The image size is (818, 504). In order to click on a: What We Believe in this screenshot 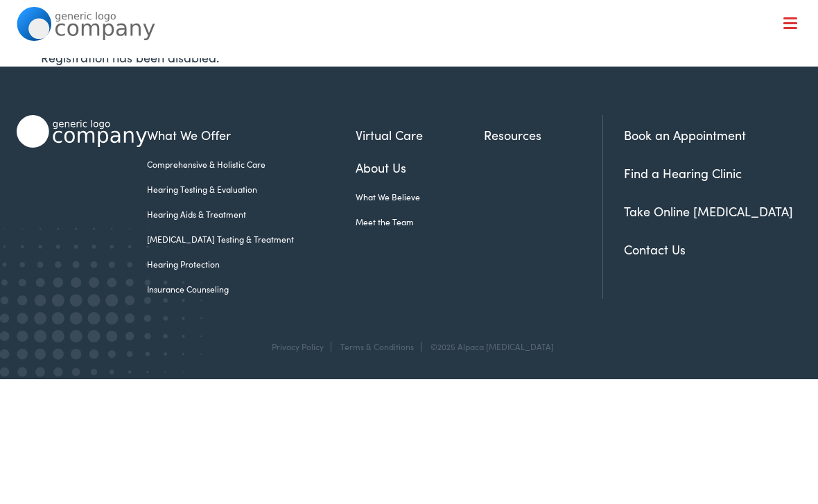, I will do `click(419, 197)`.